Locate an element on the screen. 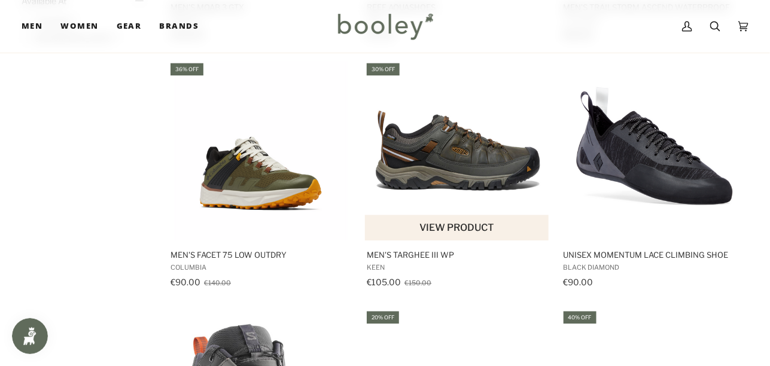  span: €150.00 is located at coordinates (418, 283).